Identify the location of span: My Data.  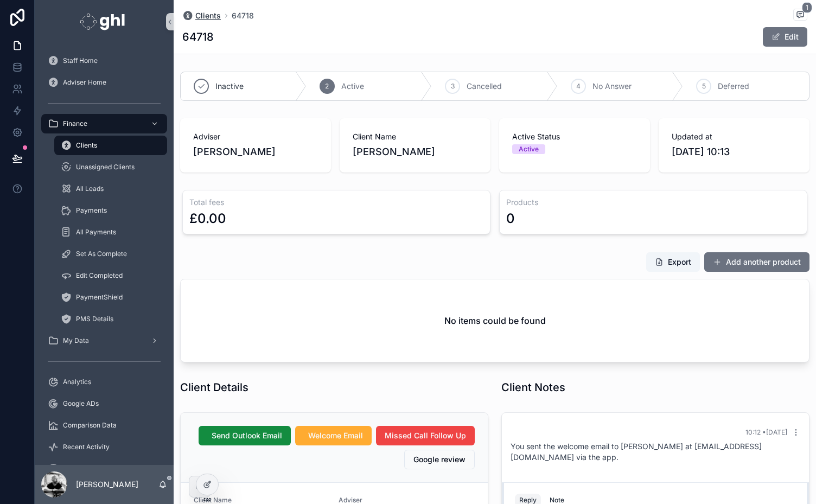
(76, 341).